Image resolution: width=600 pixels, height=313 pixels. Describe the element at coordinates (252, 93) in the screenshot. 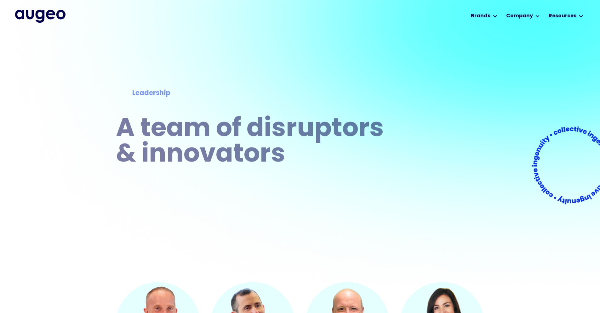

I see `div: Leadership` at that location.